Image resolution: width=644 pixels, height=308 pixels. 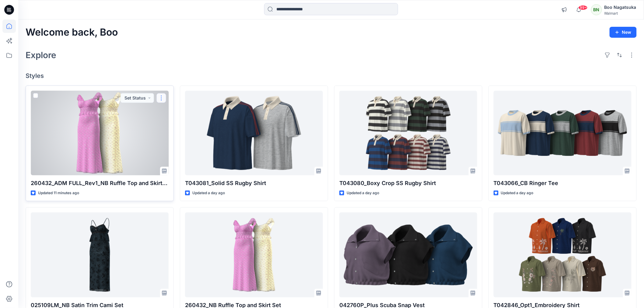 What do you see at coordinates (100, 133) in the screenshot?
I see `a: 260432_ADM FULL_Rev1_NB Ruffle Top and Skirt Set` at bounding box center [100, 133].